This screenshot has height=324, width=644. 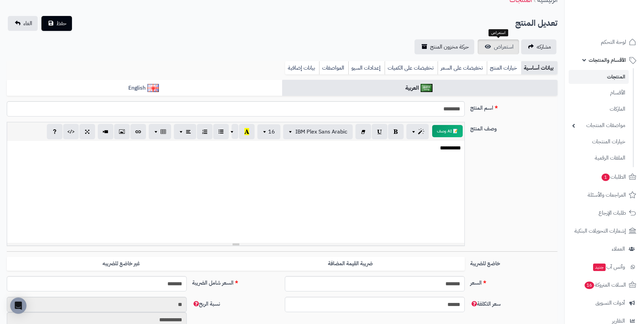 I want to click on a: طلبات الإرجاع, so click(x=604, y=213).